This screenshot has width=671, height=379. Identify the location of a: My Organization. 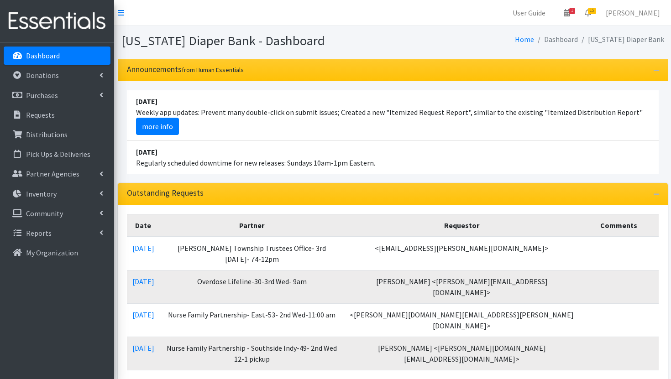
(57, 253).